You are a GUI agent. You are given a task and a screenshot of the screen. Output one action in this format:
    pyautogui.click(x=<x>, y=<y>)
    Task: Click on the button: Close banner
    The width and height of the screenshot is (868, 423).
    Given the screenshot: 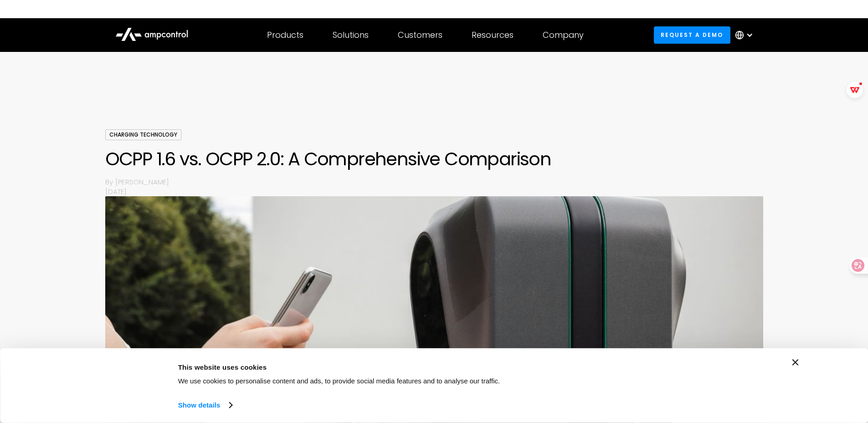 What is the action you would take?
    pyautogui.click(x=796, y=363)
    